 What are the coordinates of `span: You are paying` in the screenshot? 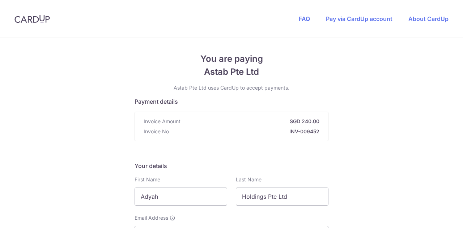 It's located at (232, 59).